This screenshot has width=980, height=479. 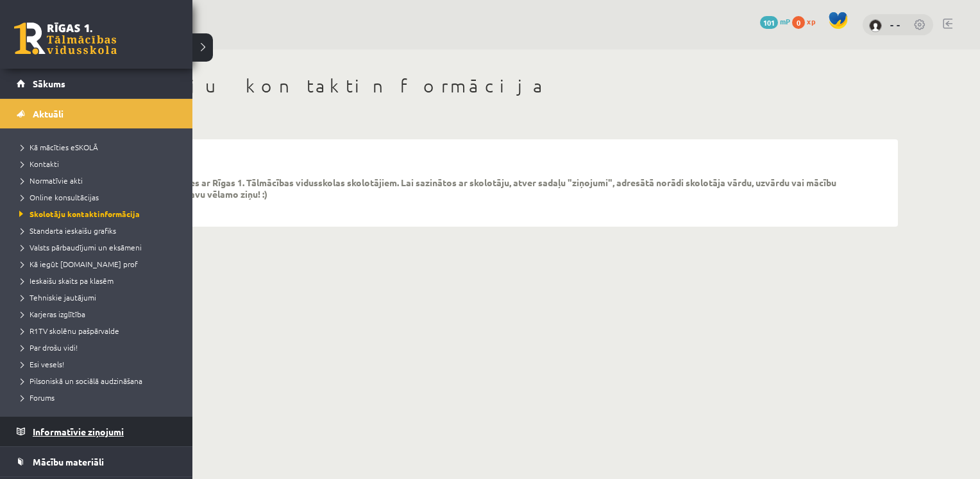 What do you see at coordinates (775, 21) in the screenshot?
I see `a: 101 mP` at bounding box center [775, 21].